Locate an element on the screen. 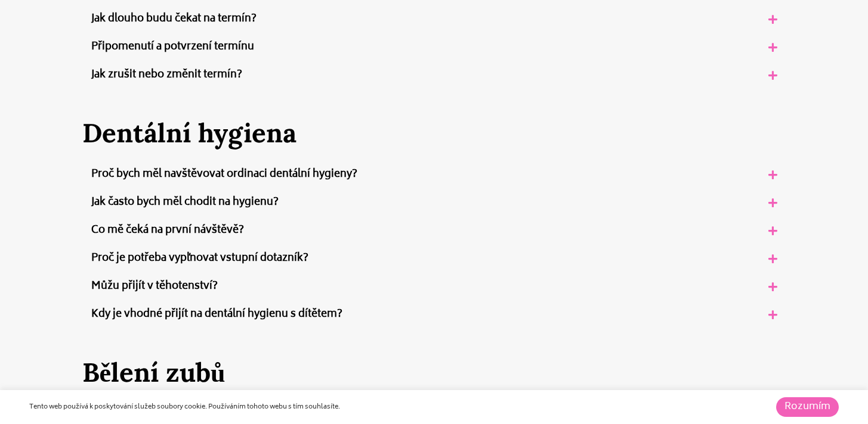  h2: Bělení zubů is located at coordinates (434, 372).